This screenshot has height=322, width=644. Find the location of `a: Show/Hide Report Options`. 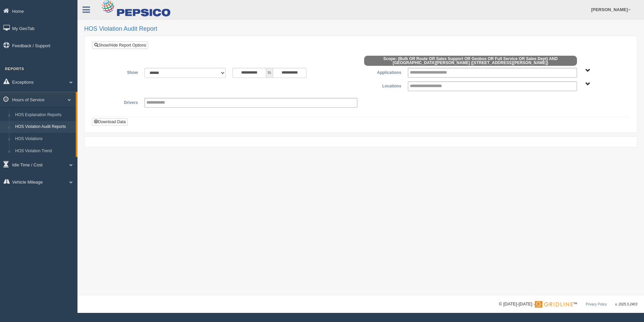

a: Show/Hide Report Options is located at coordinates (120, 45).